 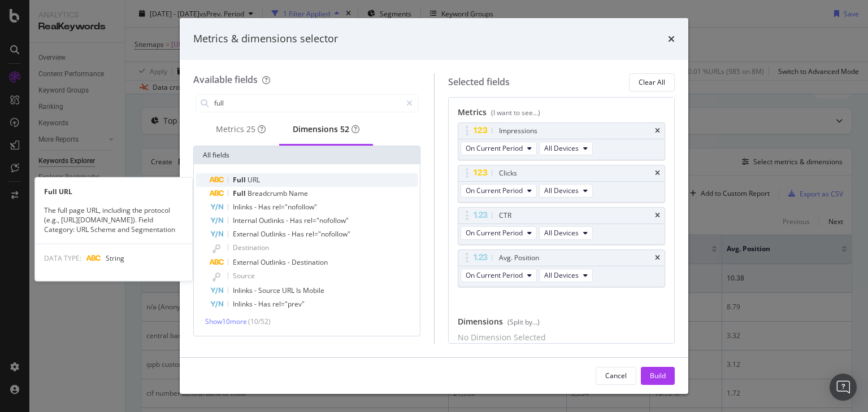 I want to click on div: Metrics & dimensions selector, so click(x=266, y=39).